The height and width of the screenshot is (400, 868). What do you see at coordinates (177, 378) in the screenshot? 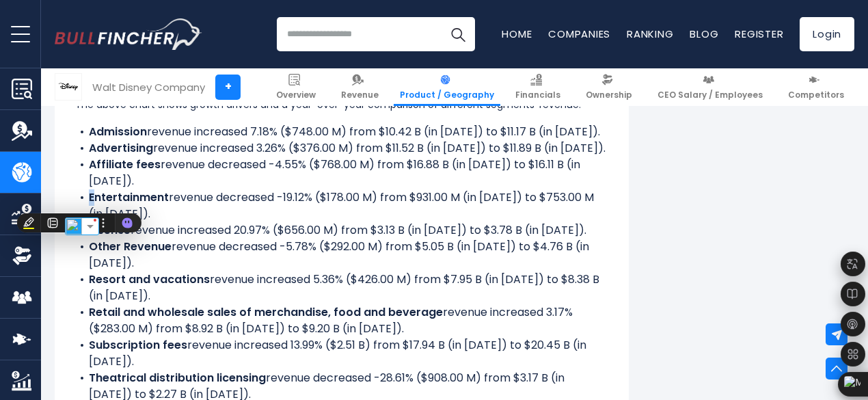
I see `b: Theatrical distribution licensing` at bounding box center [177, 378].